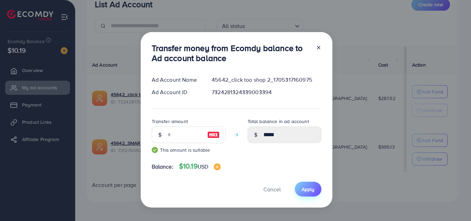 The width and height of the screenshot is (471, 221). What do you see at coordinates (266, 92) in the screenshot?
I see `div: 7324281324339003394` at bounding box center [266, 92].